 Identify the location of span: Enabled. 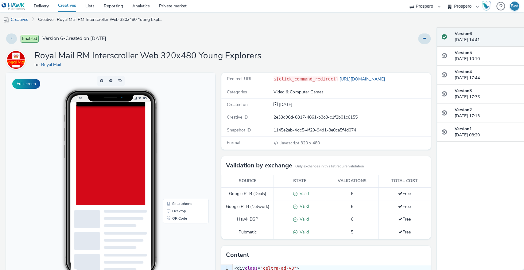
(29, 39).